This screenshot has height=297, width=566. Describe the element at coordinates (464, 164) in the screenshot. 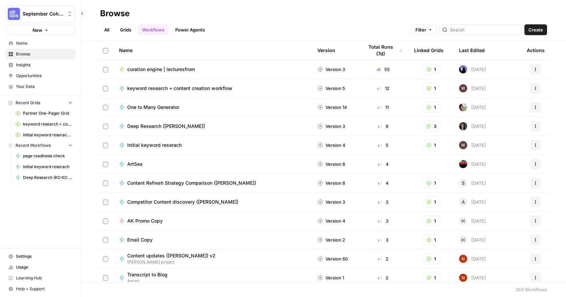

I see `img: wafxwlaqvqnhahbj7w8w4tp7y7xo` at that location.